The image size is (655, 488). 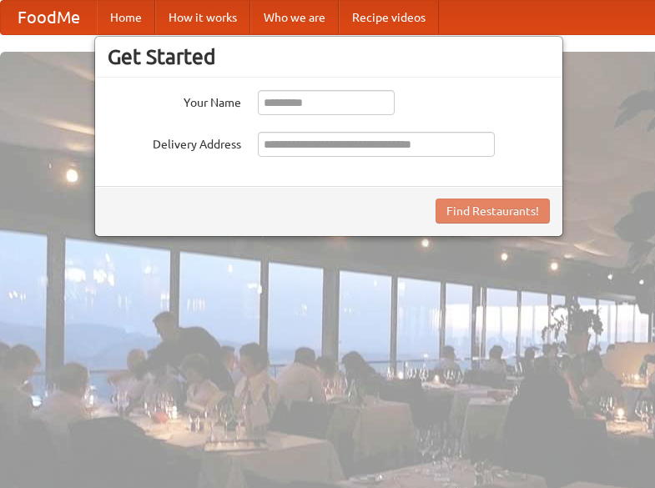 What do you see at coordinates (492, 211) in the screenshot?
I see `button: Find Restaurants!` at bounding box center [492, 211].